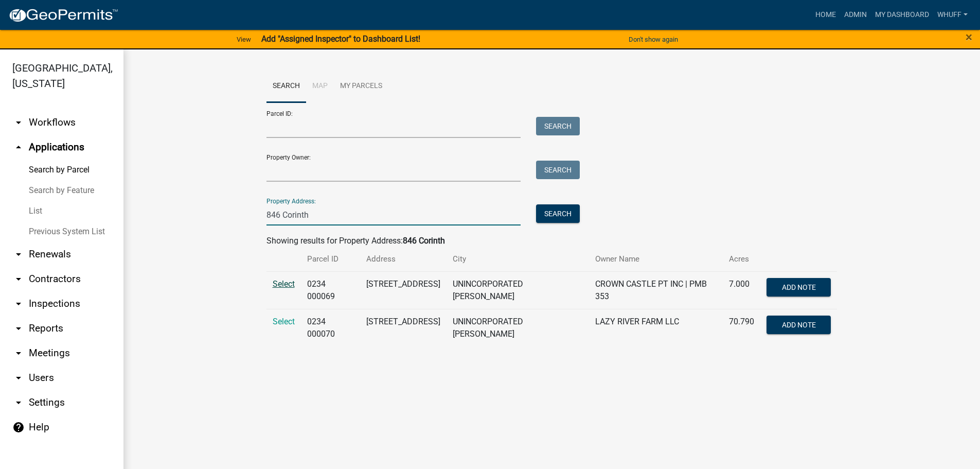 The height and width of the screenshot is (469, 980). Describe the element at coordinates (361, 86) in the screenshot. I see `a: My Parcels` at that location.